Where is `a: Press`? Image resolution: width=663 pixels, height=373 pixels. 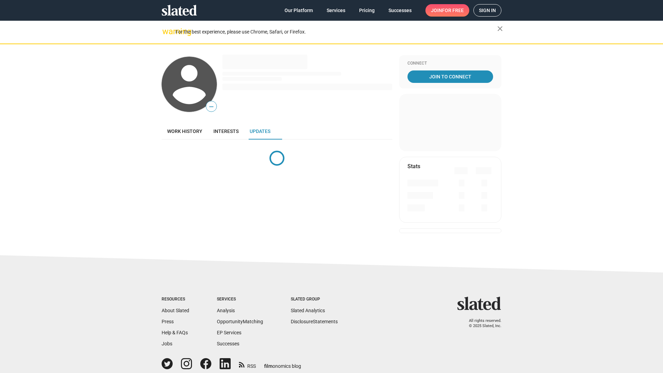 a: Press is located at coordinates (168, 322).